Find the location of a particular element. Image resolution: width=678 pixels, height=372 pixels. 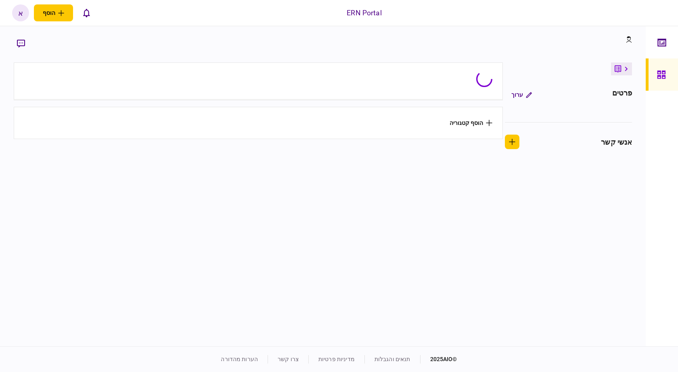

a: צרו קשר is located at coordinates (288, 359).